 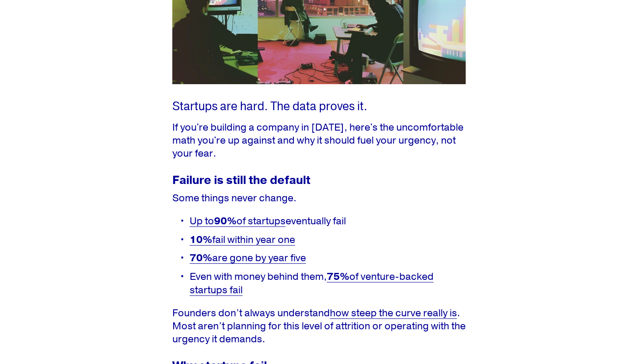 What do you see at coordinates (201, 258) in the screenshot?
I see `strong: 70%` at bounding box center [201, 258].